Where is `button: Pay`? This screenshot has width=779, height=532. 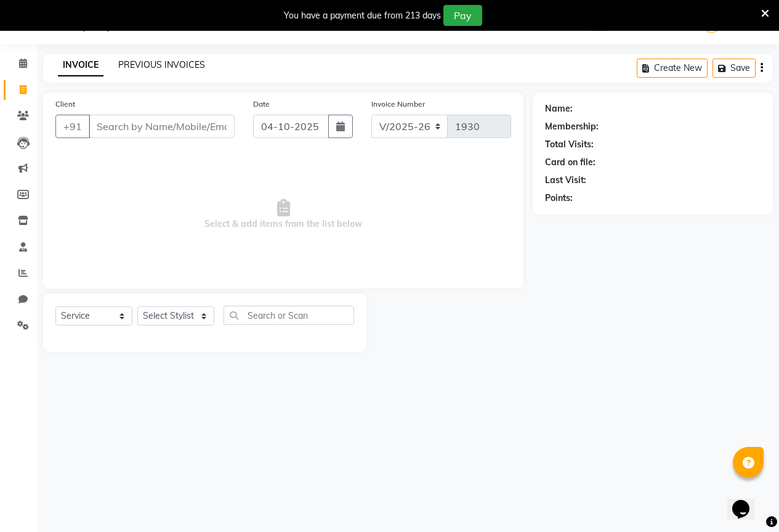
button: Pay is located at coordinates (462, 16).